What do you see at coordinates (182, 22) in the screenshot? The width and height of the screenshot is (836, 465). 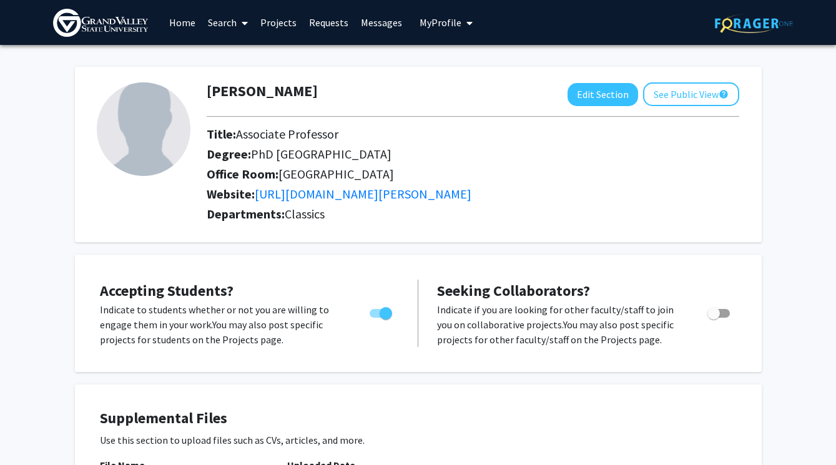 I see `a: Home` at bounding box center [182, 22].